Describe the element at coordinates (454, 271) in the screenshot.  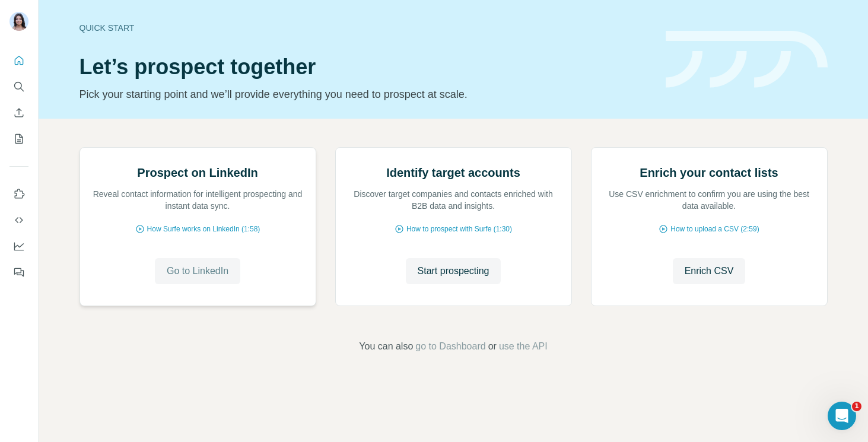
I see `span: Start prospecting` at that location.